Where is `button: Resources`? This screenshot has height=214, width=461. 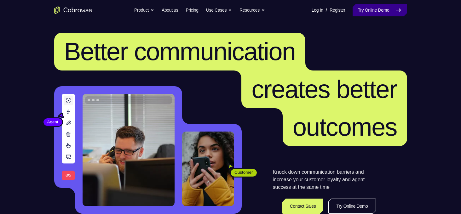
button: Resources is located at coordinates (252, 10).